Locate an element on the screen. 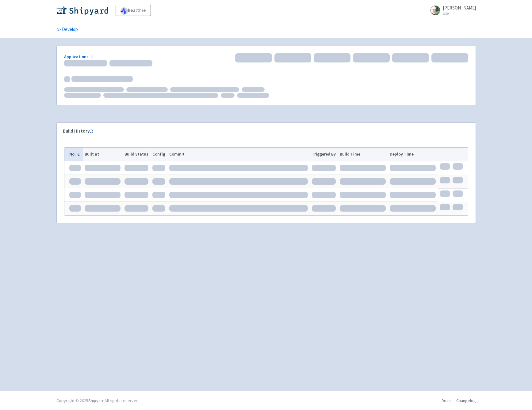 This screenshot has height=410, width=532. th: Build Status is located at coordinates (136, 154).